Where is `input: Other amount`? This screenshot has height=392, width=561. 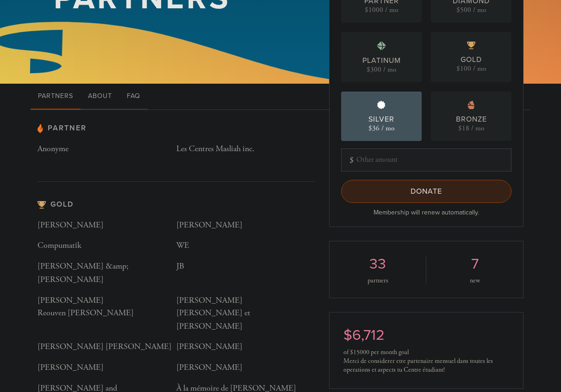
input: Other amount is located at coordinates (426, 160).